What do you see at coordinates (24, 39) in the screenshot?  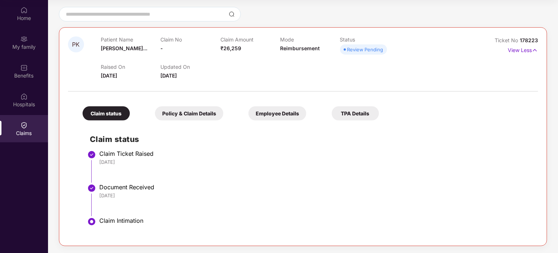 I see `img: svg+xml;base64,PHN2ZyB3aWR0aD0iMjAiIGhlaWdodD0iMjAiIHZpZXdCb3g9IjAgMCAyMCAyMCIgZmlsbD0ibm9uZSIgeG...` at bounding box center [24, 39].